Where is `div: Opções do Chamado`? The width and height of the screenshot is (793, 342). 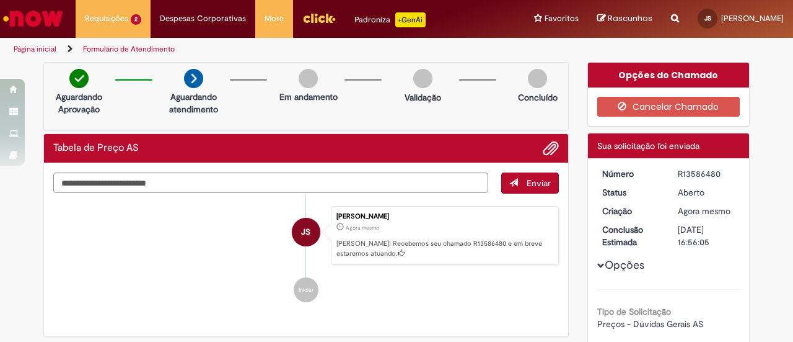 div: Opções do Chamado is located at coordinates (669, 75).